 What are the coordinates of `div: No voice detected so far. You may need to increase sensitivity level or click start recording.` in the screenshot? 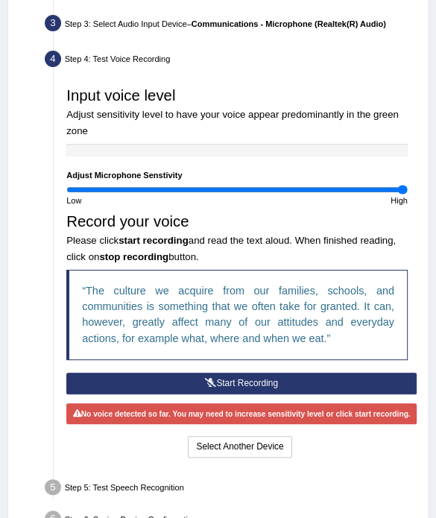 It's located at (241, 414).